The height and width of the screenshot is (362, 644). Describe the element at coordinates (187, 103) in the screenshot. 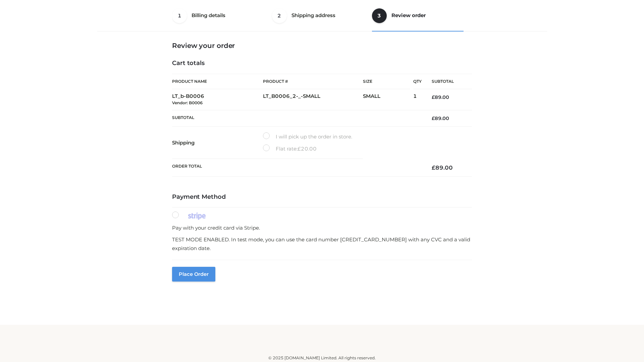

I see `small: Vendor: B0006` at that location.